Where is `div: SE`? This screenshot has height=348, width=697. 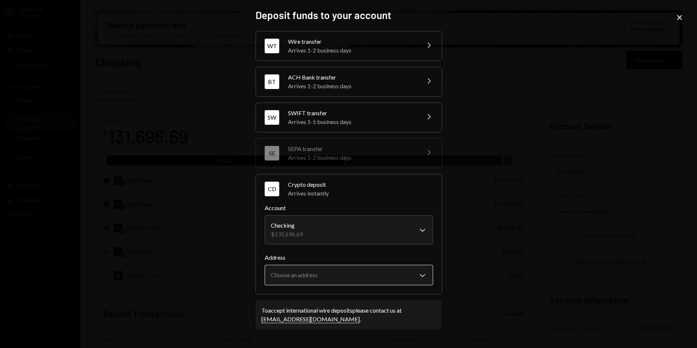 div: SE is located at coordinates (272, 153).